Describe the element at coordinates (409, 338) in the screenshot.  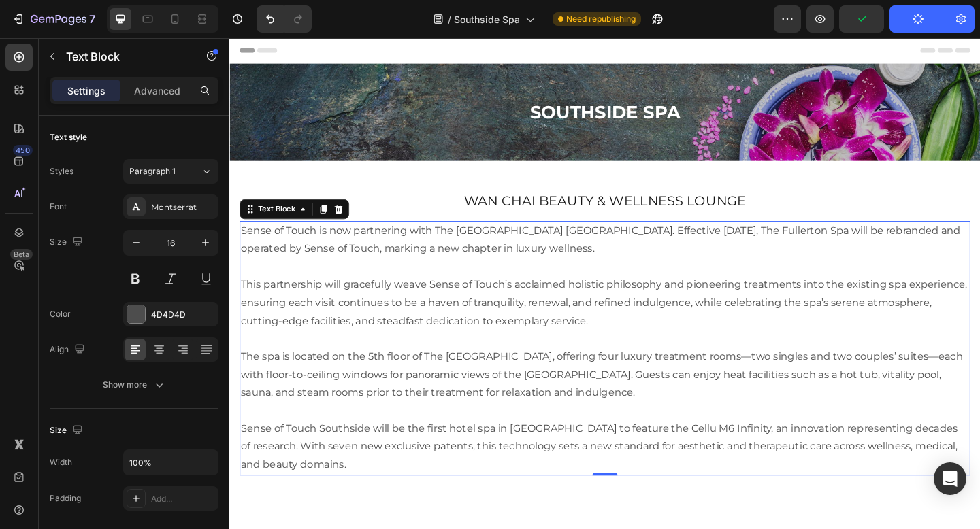
I see `div: Rich Text Editor. Editing area: main` at that location.